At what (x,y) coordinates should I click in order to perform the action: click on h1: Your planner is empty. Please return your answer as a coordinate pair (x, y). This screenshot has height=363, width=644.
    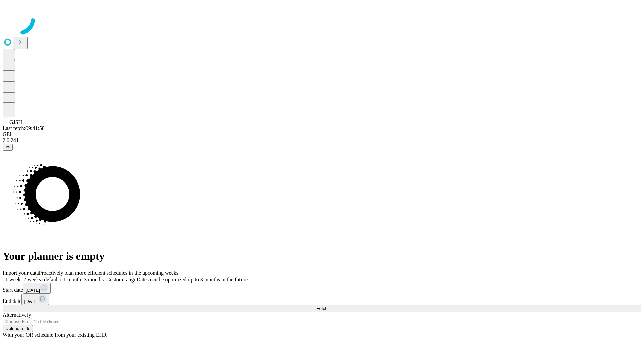
    Looking at the image, I should click on (322, 256).